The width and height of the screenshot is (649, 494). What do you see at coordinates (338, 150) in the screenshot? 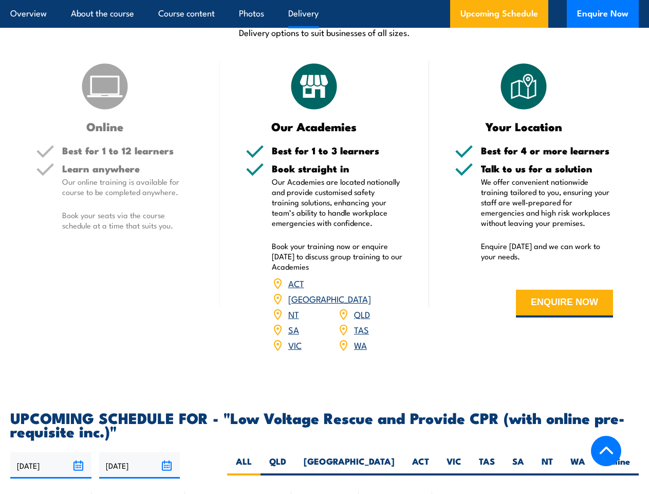
I see `h5: Best for 1 to 3 learners` at bounding box center [338, 150].